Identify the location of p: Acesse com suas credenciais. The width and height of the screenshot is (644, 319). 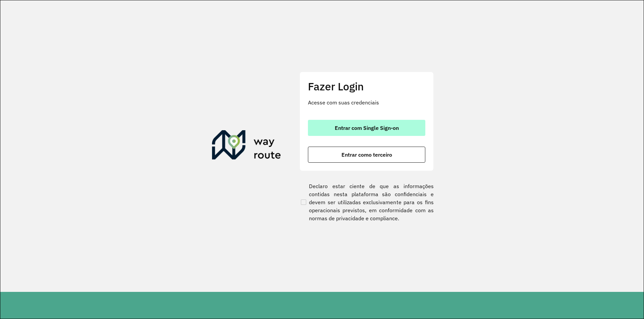
(367, 103).